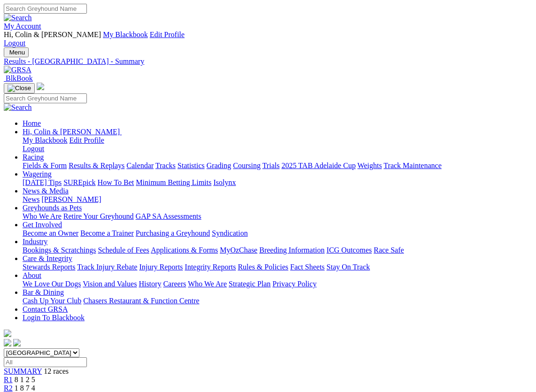 This screenshot has height=392, width=536. Describe the element at coordinates (173, 233) in the screenshot. I see `a: Purchasing a Greyhound` at that location.